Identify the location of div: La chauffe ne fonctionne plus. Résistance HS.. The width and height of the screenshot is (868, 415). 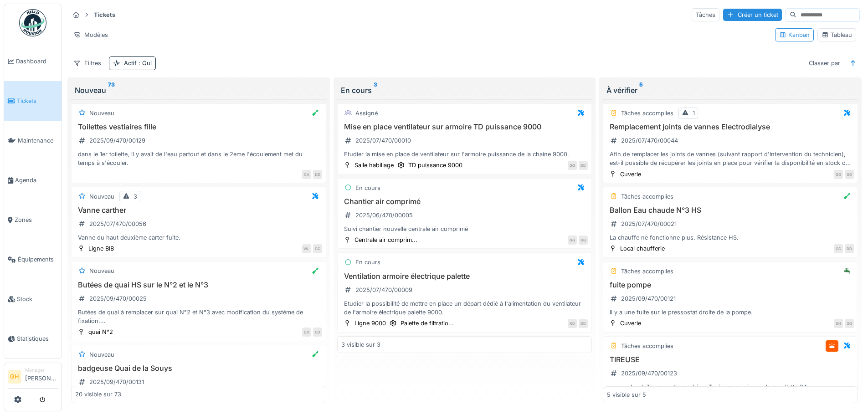
(730, 237).